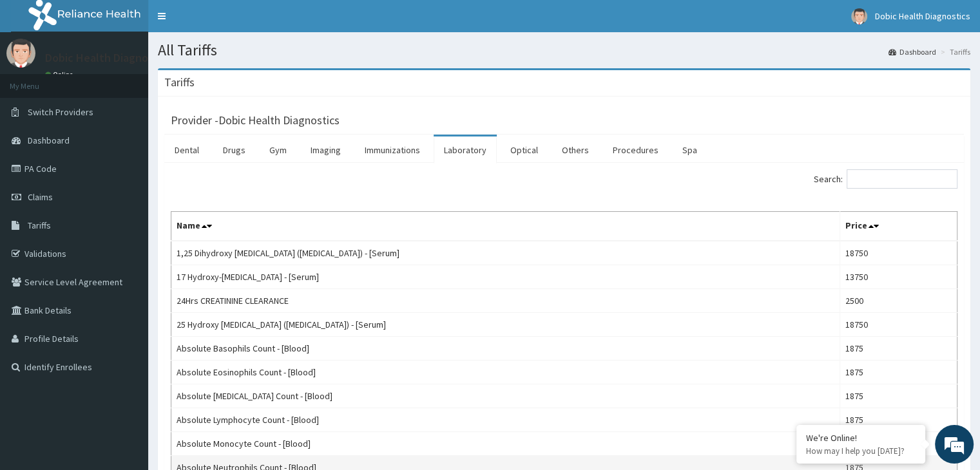  What do you see at coordinates (506, 420) in the screenshot?
I see `td: Absolute Lymphocyte Count - [Blood]` at bounding box center [506, 420].